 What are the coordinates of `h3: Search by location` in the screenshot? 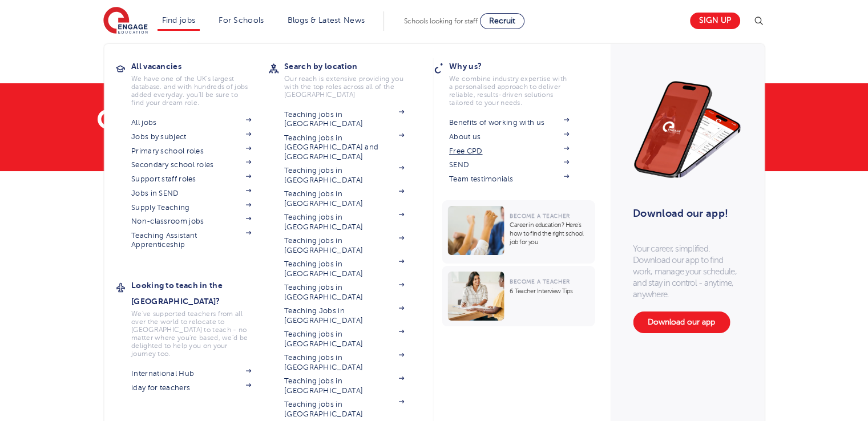 It's located at (353, 66).